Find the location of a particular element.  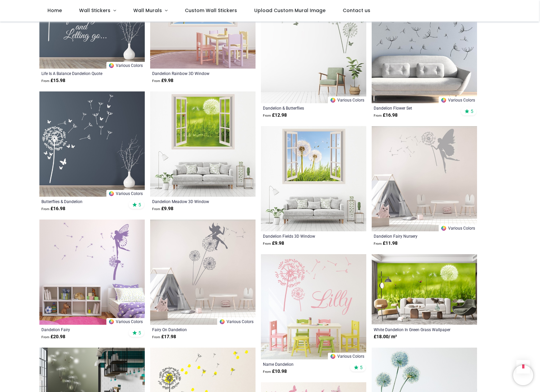

img: Fairy On Dandelion Wall Sticker is located at coordinates (203, 272).